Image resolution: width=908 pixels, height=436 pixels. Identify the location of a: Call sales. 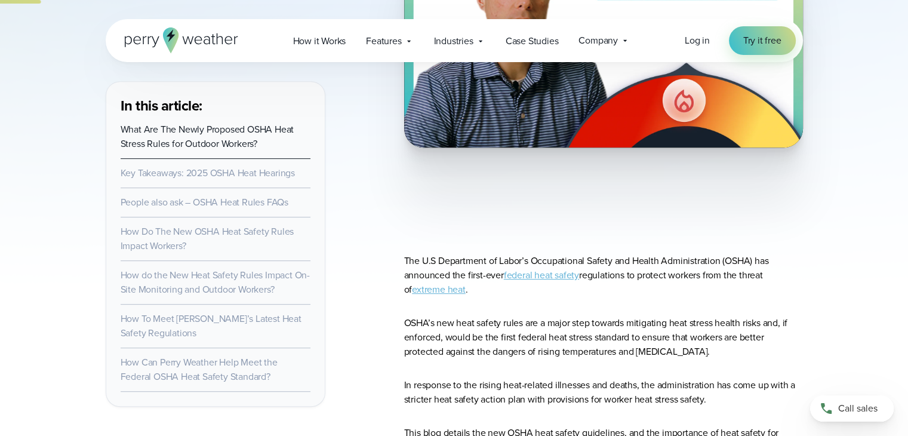
(852, 408).